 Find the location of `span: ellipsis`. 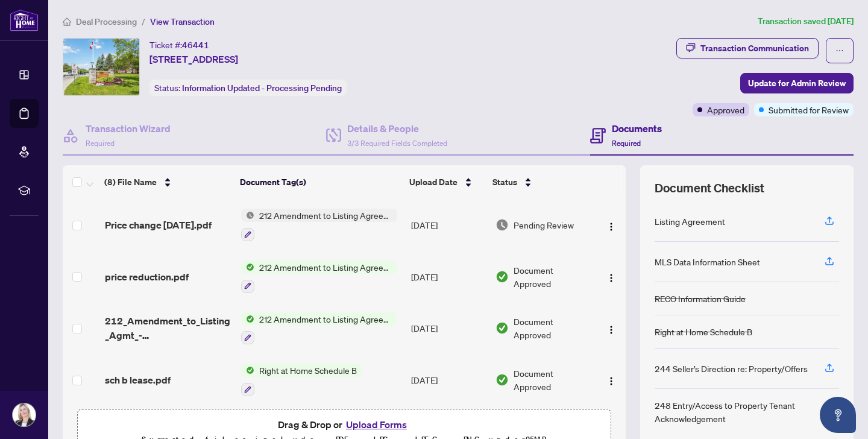

span: ellipsis is located at coordinates (840, 50).